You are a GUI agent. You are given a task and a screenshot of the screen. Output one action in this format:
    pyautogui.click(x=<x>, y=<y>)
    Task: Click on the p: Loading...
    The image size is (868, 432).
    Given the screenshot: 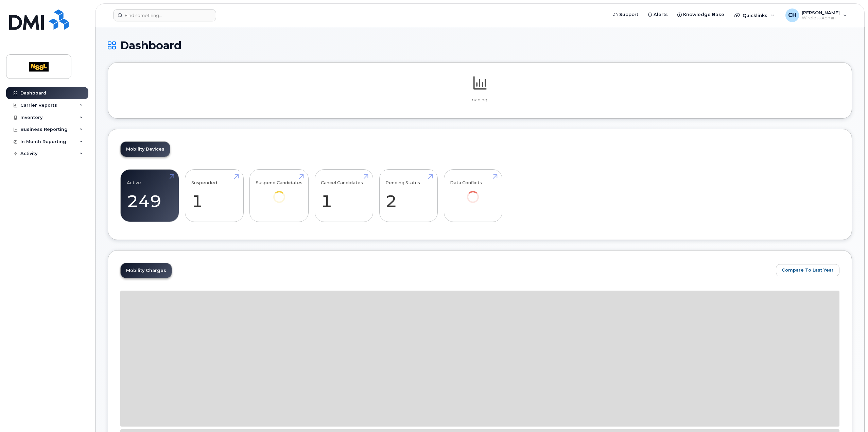 What is the action you would take?
    pyautogui.click(x=480, y=100)
    